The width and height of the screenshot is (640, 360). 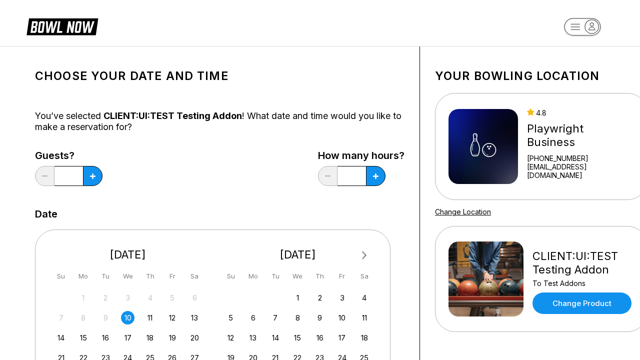 I want to click on h1: Choose your Date and time, so click(x=219, y=76).